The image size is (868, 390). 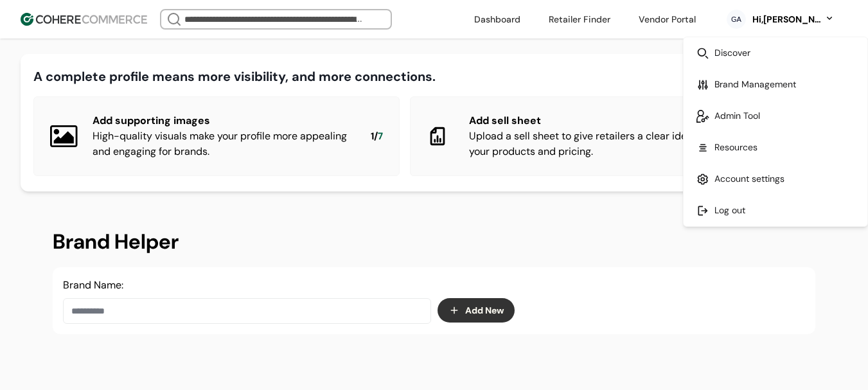 I want to click on img: Cohere Logo, so click(x=83, y=19).